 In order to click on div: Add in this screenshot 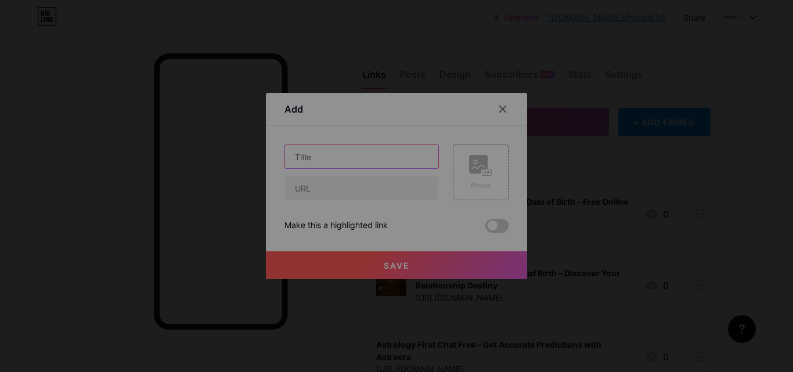, I will do `click(294, 109)`.